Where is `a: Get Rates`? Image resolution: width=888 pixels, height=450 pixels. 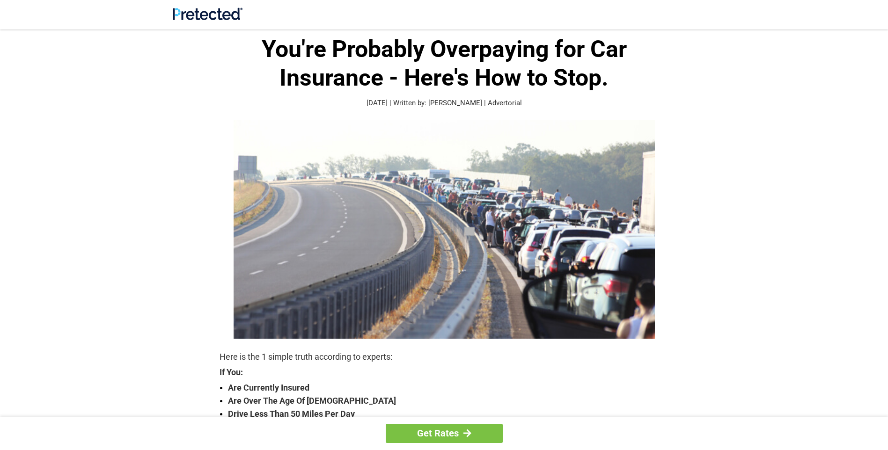
a: Get Rates is located at coordinates (444, 433).